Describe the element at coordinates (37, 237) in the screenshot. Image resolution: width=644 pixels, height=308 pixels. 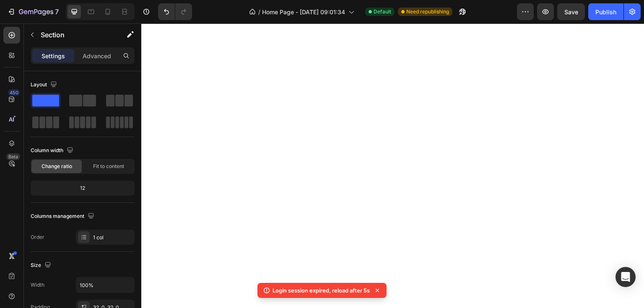
I see `div: Order` at that location.